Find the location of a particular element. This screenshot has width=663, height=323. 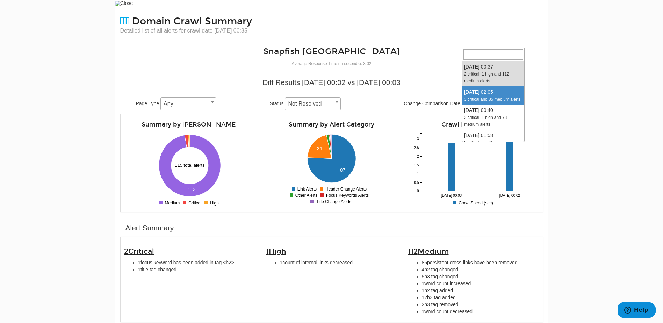

small: 2 critical and 41 medium alerts is located at coordinates (492, 143).